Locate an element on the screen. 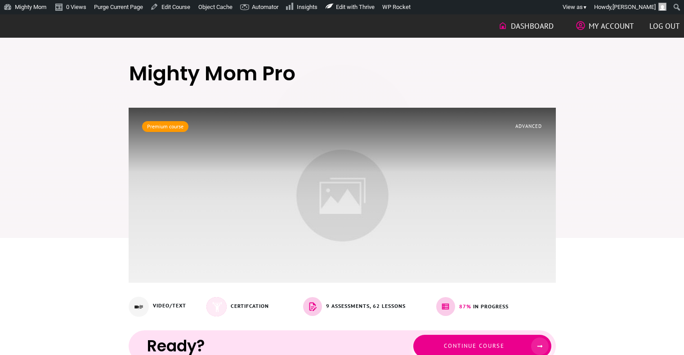 Image resolution: width=684 pixels, height=355 pixels. span: Dashboard is located at coordinates (532, 26).